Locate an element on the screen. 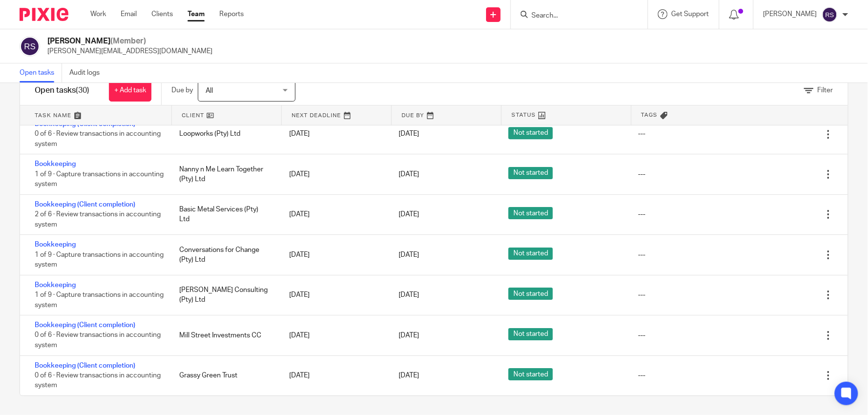 The image size is (868, 415). img: Pixie is located at coordinates (44, 14).